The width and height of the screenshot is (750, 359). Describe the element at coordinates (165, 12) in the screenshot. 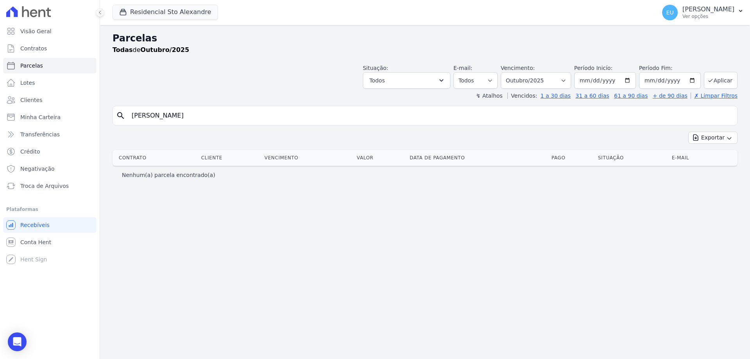

I see `button: Residencial Sto Alexandre` at that location.